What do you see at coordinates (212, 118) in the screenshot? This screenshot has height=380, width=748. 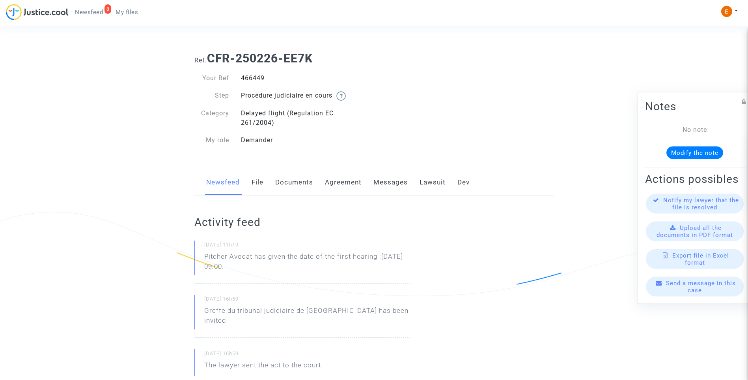 I see `div: Category` at bounding box center [212, 118].